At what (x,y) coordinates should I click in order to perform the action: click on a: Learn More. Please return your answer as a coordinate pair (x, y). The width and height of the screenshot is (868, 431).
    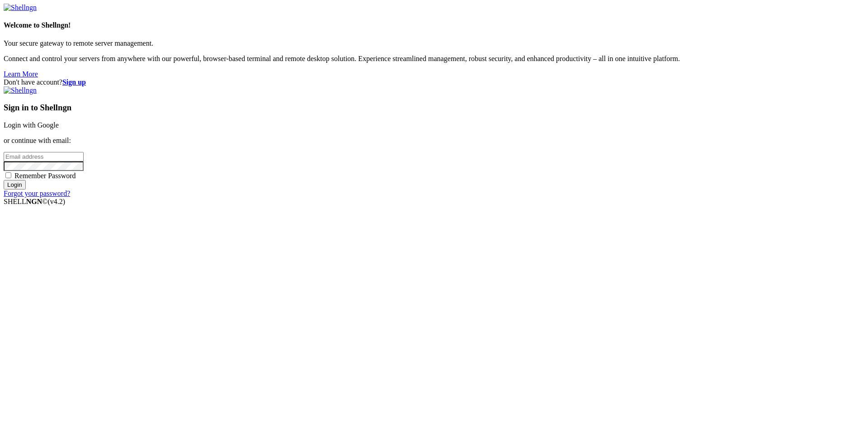
    Looking at the image, I should click on (21, 74).